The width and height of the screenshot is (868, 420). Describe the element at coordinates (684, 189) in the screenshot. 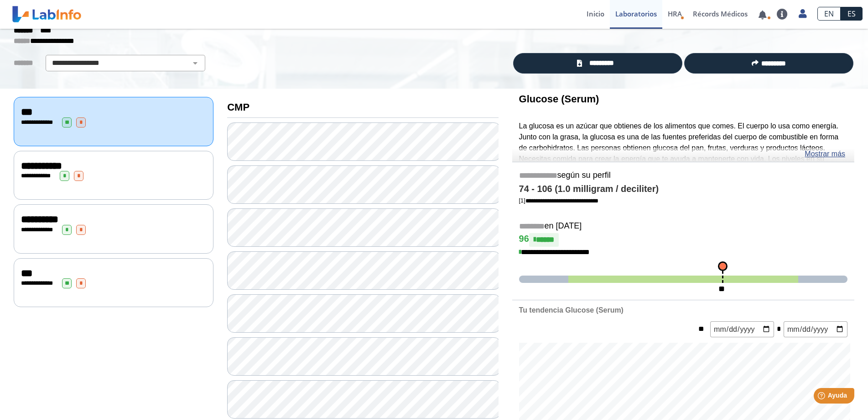

I see `h4: 74 - 106 (1.0 milligram / deciliter)` at that location.